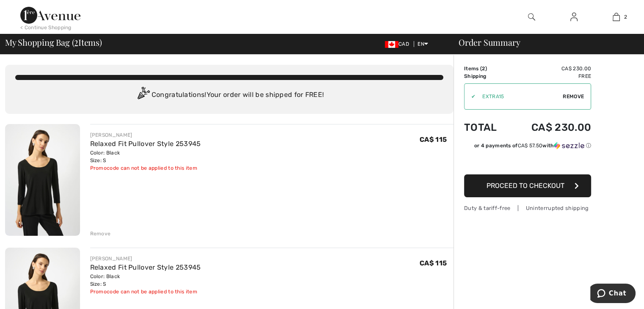 Image resolution: width=644 pixels, height=309 pixels. What do you see at coordinates (532, 17) in the screenshot?
I see `img: search the website` at bounding box center [532, 17].